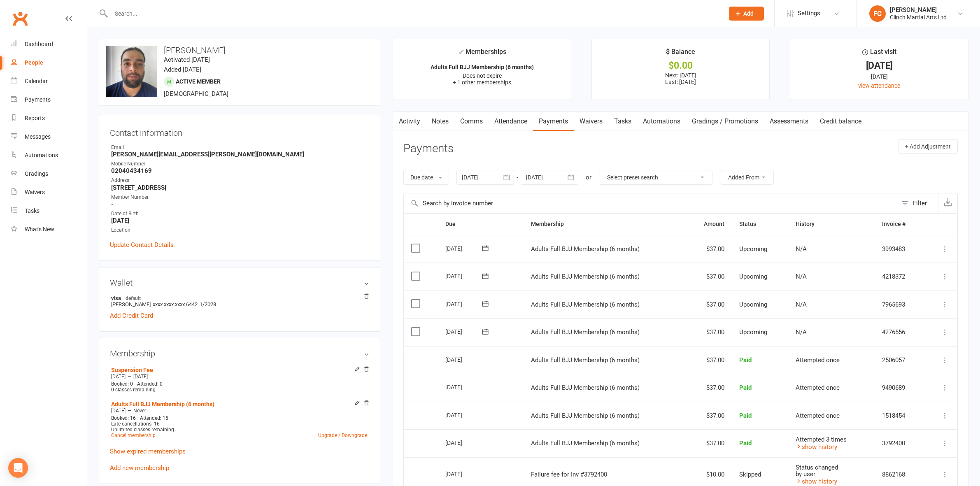 This screenshot has height=486, width=980. Describe the element at coordinates (927, 146) in the screenshot. I see `button: + Add Adjustment` at that location.